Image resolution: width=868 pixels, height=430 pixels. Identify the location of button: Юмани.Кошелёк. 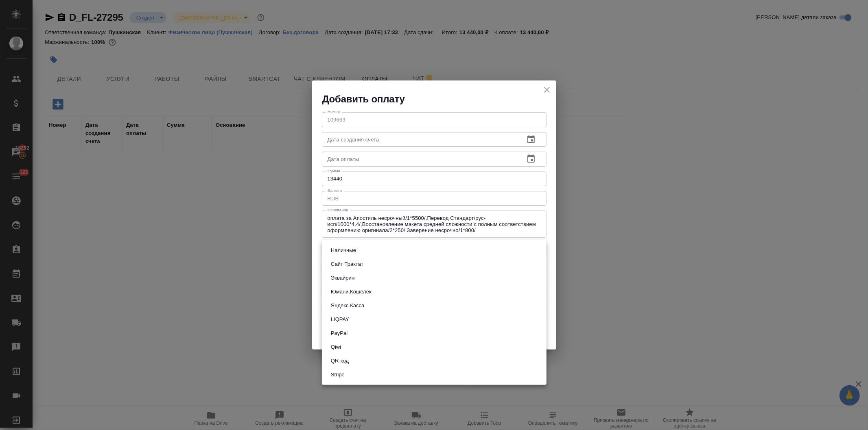
(351, 292).